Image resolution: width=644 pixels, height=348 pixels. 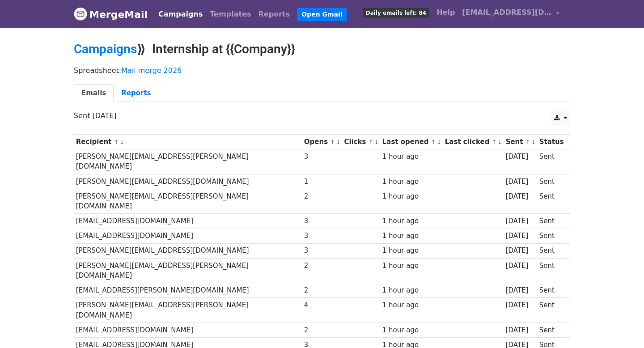 I want to click on div: Chat Widget, so click(x=621, y=327).